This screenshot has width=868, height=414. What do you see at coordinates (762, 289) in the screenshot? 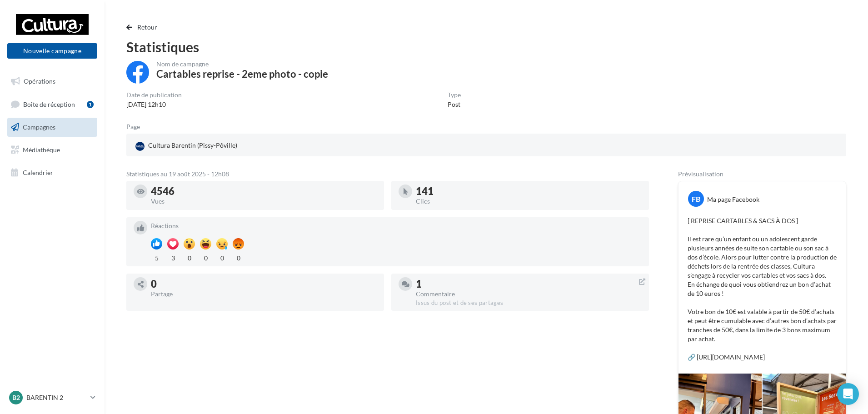
I see `p: [ REPRISE CARTABLES & SACS À DOS ] Il est rare qu’un enfant ou un adolescent garde plusieurs anné...` at bounding box center [762, 289].